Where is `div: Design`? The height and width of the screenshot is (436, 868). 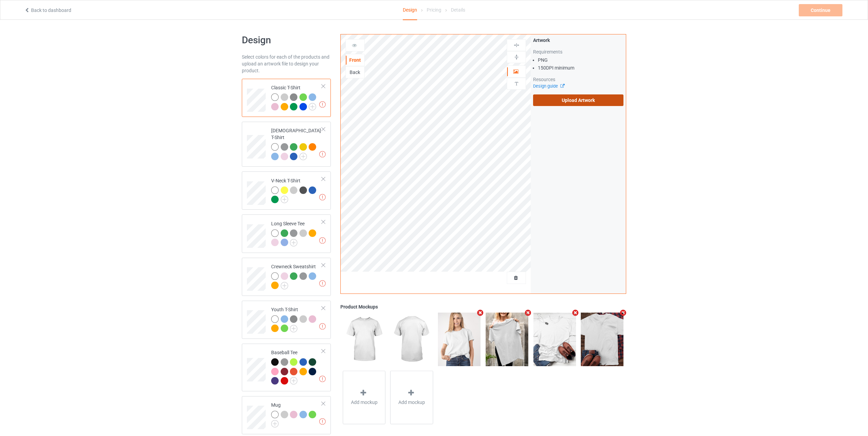
div: Design is located at coordinates (410, 10).